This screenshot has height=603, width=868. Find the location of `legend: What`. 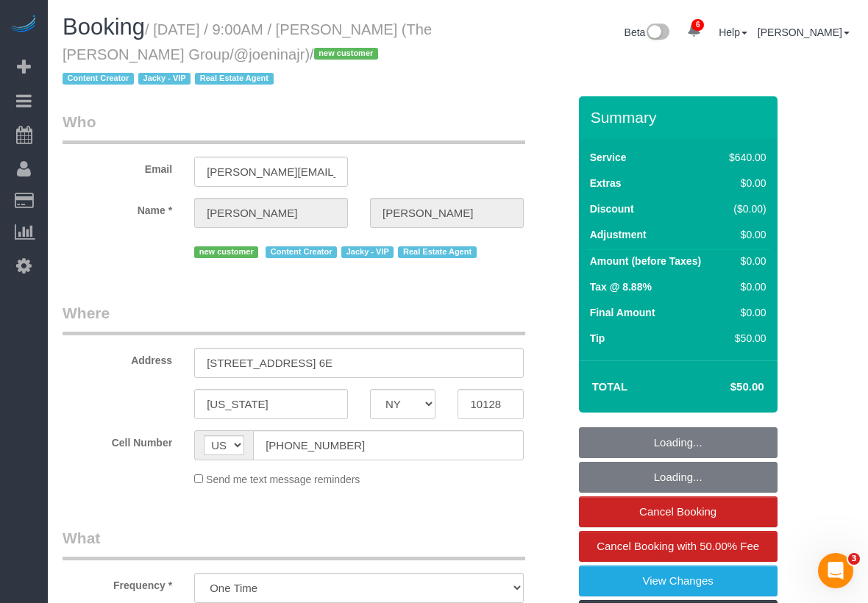

legend: What is located at coordinates (294, 543).